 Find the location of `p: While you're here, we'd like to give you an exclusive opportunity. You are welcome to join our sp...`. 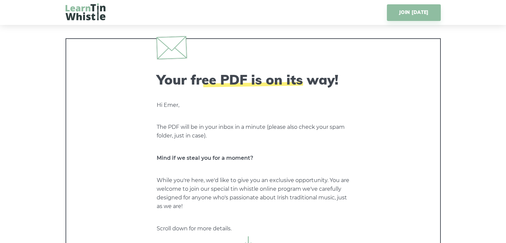

p: While you're here, we'd like to give you an exclusive opportunity. You are welcome to join our sp... is located at coordinates (253, 193).